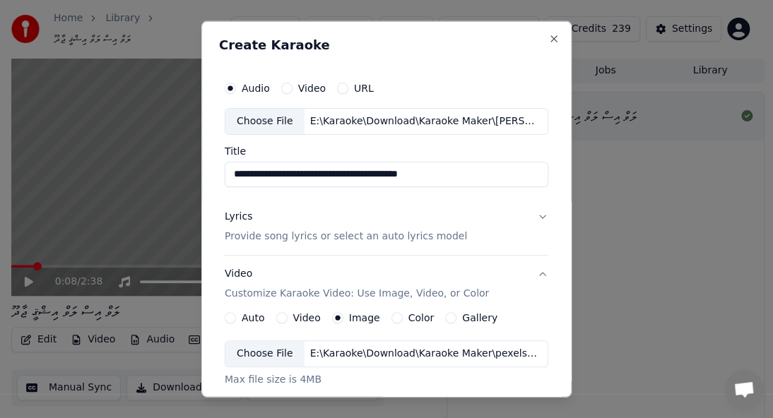 The width and height of the screenshot is (773, 418). I want to click on label: Auto, so click(253, 318).